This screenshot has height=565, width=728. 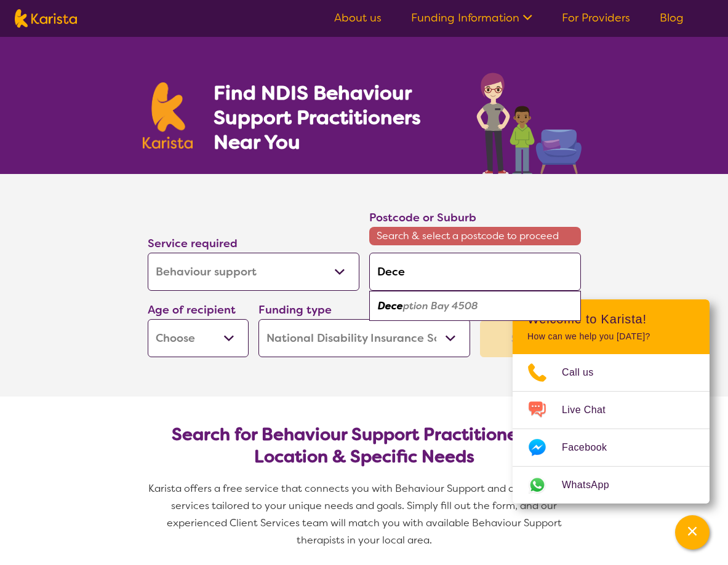 What do you see at coordinates (671, 18) in the screenshot?
I see `a: Blog` at bounding box center [671, 18].